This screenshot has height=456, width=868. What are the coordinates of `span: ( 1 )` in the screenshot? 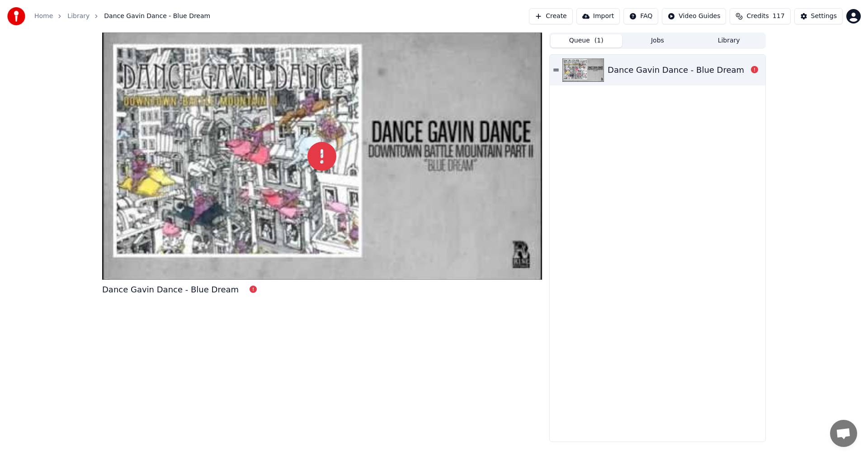 It's located at (599, 41).